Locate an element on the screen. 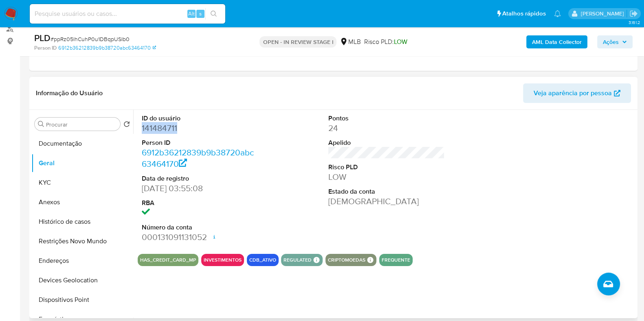 The width and height of the screenshot is (644, 321). dt: Data de registro is located at coordinates (200, 179).